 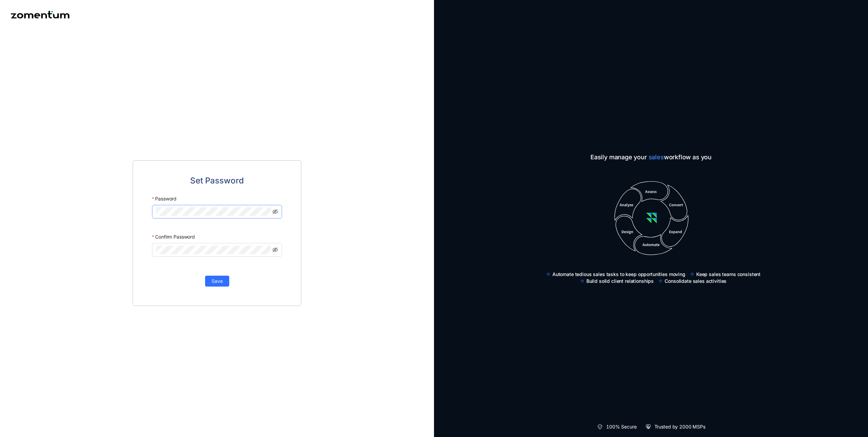 What do you see at coordinates (619, 274) in the screenshot?
I see `span: Automate tedious sales tasks to keep opportunities moving` at bounding box center [619, 274].